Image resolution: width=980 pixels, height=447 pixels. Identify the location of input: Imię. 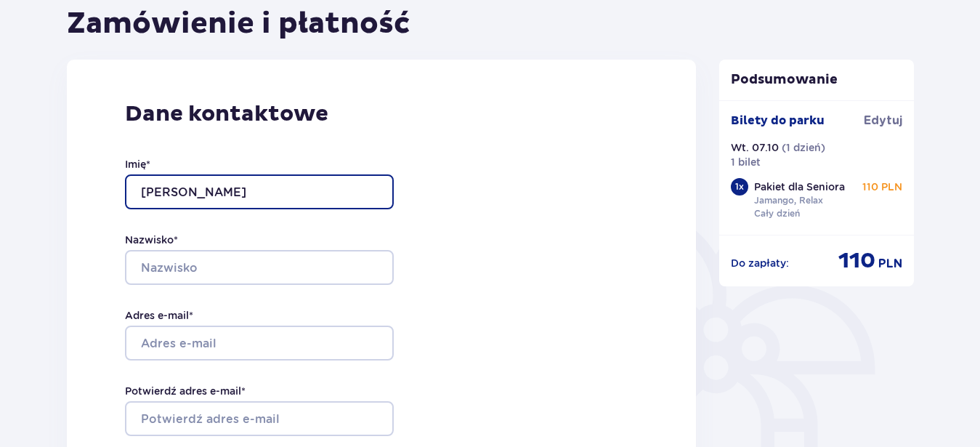
(260, 192).